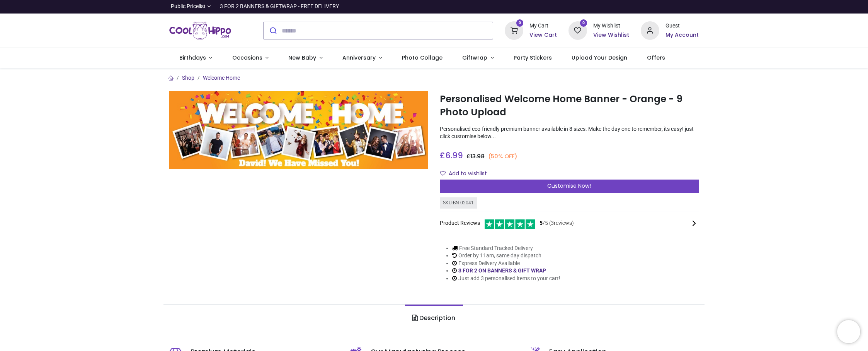 Image resolution: width=868 pixels, height=351 pixels. I want to click on a: Anniversary, so click(362, 58).